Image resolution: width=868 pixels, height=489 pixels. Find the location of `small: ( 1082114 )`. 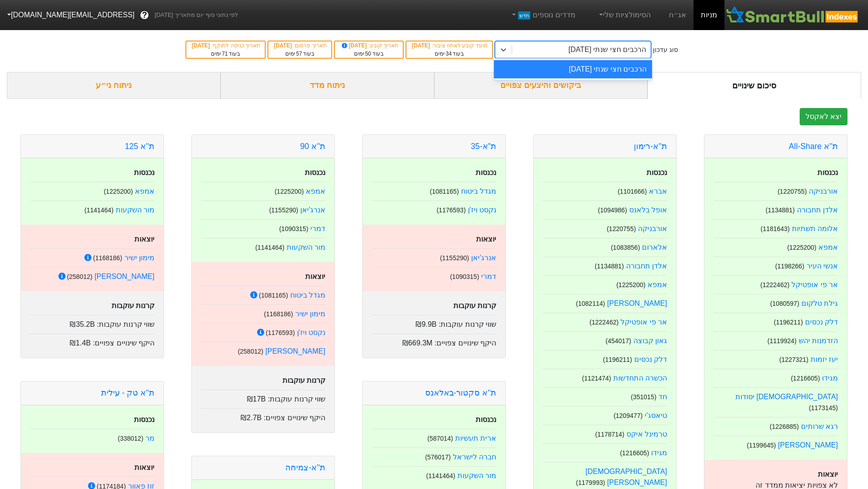

small: ( 1082114 ) is located at coordinates (590, 303).